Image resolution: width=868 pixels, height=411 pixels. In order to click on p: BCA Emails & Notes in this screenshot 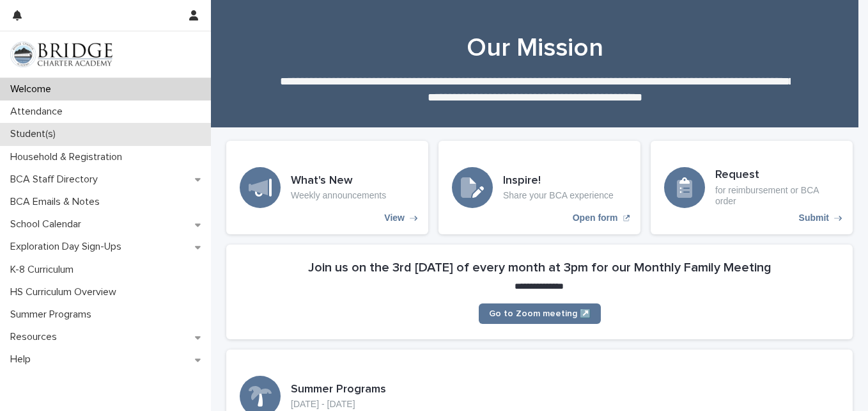, I will do `click(58, 202)`.